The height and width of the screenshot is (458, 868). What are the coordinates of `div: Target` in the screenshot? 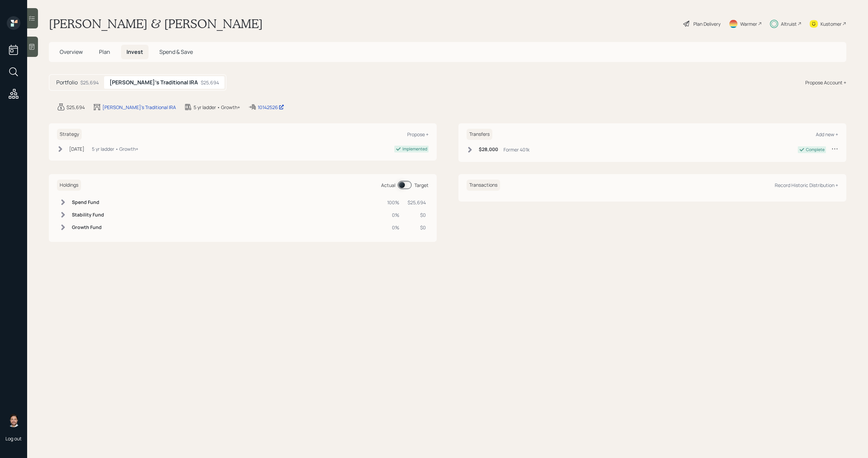 It's located at (422, 185).